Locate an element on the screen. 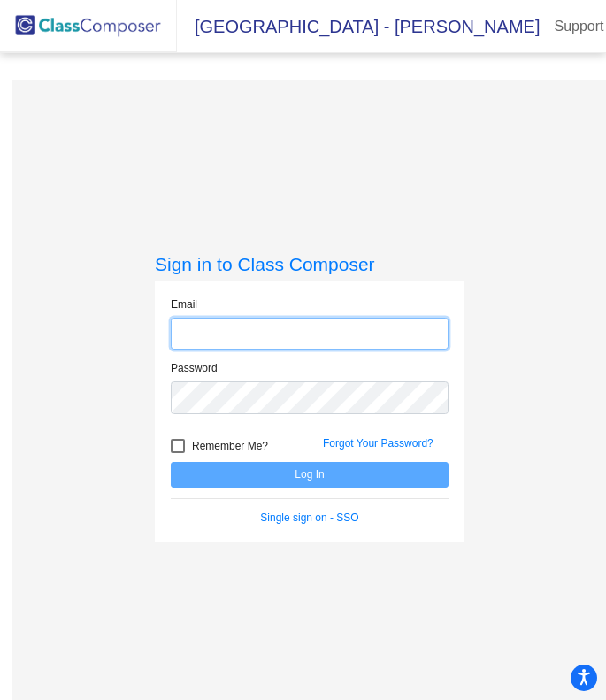 The width and height of the screenshot is (606, 700). a: Forgot Your Password? is located at coordinates (378, 444).